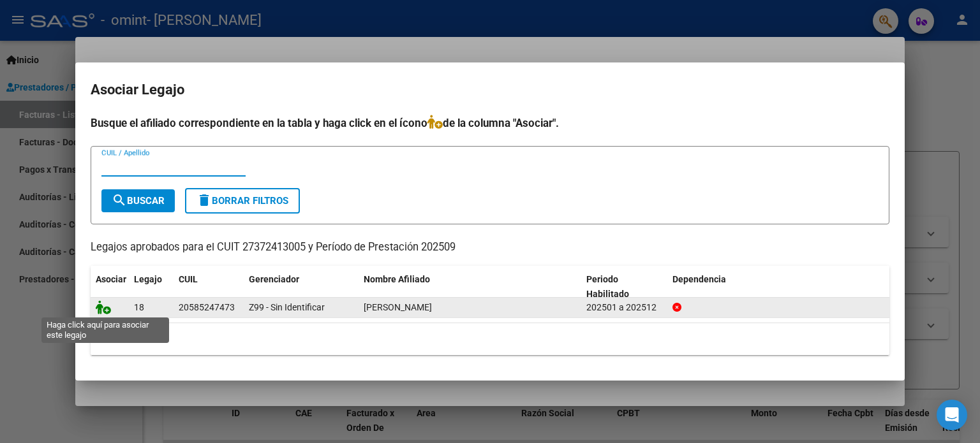 Image resolution: width=980 pixels, height=443 pixels. What do you see at coordinates (204, 200) in the screenshot?
I see `mat-icon: delete` at bounding box center [204, 200].